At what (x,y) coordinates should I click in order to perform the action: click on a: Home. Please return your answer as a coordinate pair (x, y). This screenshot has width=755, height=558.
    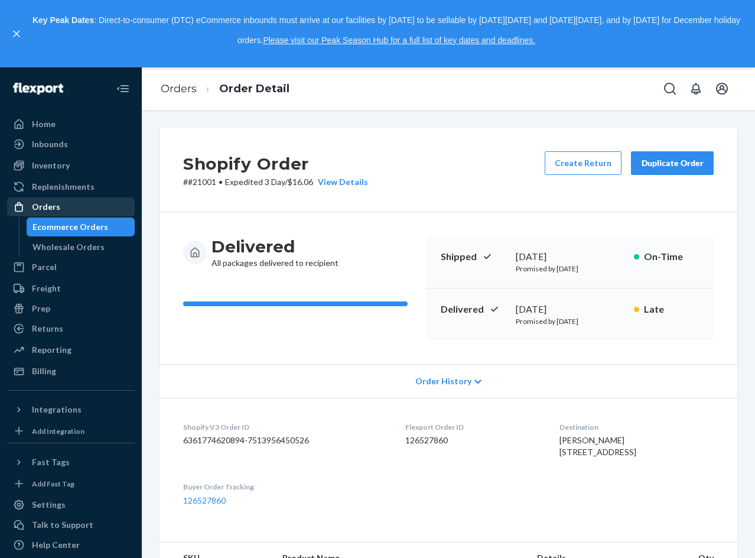
    Looking at the image, I should click on (71, 124).